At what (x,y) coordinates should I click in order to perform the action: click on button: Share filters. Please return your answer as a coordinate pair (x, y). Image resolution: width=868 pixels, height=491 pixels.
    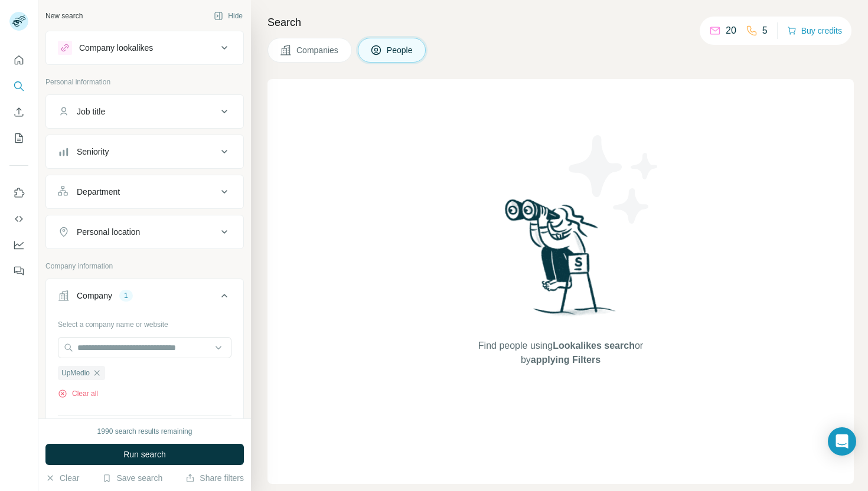
    Looking at the image, I should click on (214, 478).